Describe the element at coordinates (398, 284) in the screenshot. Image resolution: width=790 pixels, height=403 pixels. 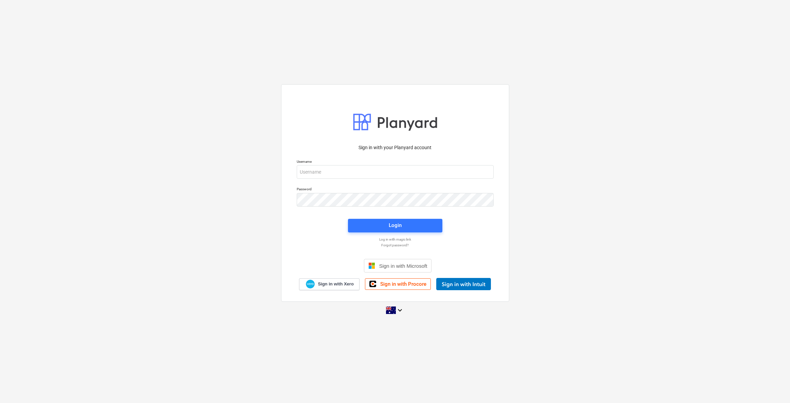
I see `a: Sign in with Procore` at that location.